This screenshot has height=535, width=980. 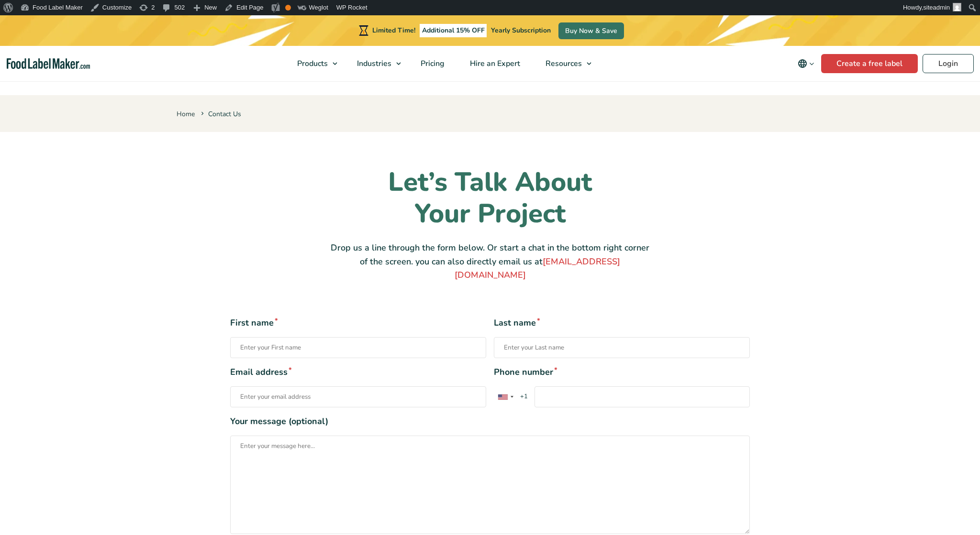 What do you see at coordinates (490, 198) in the screenshot?
I see `h1: Let’s Talk About Your Project` at bounding box center [490, 198].